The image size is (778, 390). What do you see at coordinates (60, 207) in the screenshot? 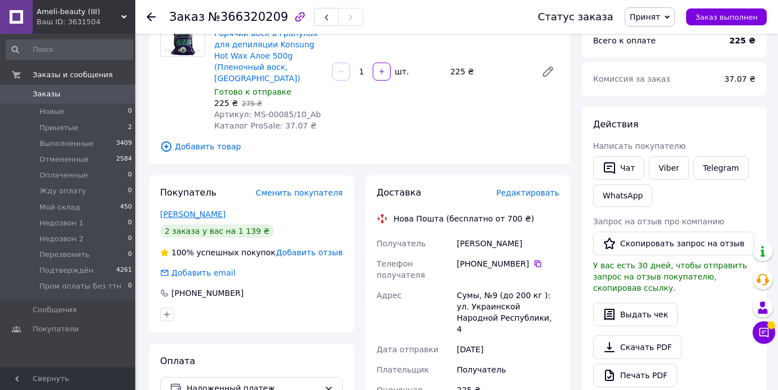
I see `span: Мой склад` at bounding box center [60, 207].